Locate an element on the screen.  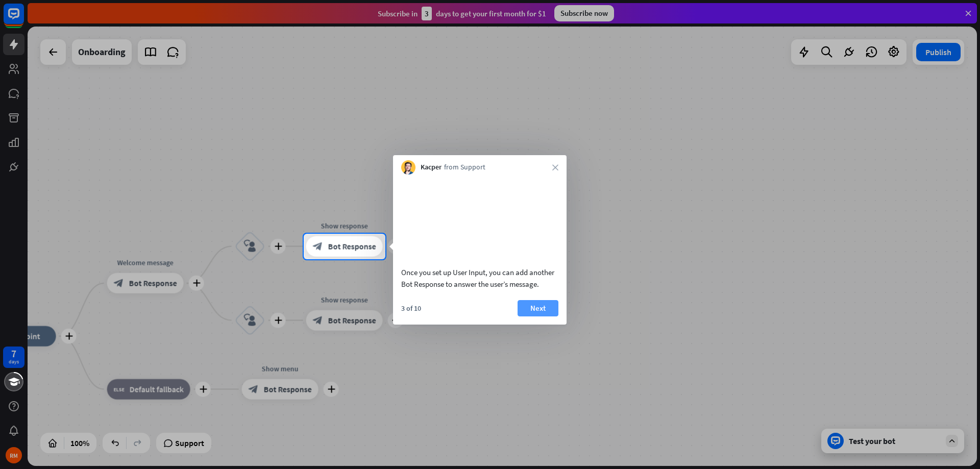
span: from Support is located at coordinates (465, 168).